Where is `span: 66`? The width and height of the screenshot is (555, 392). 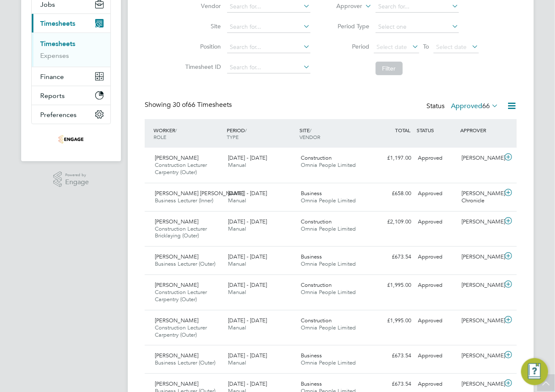 span: 66 is located at coordinates (486, 106).